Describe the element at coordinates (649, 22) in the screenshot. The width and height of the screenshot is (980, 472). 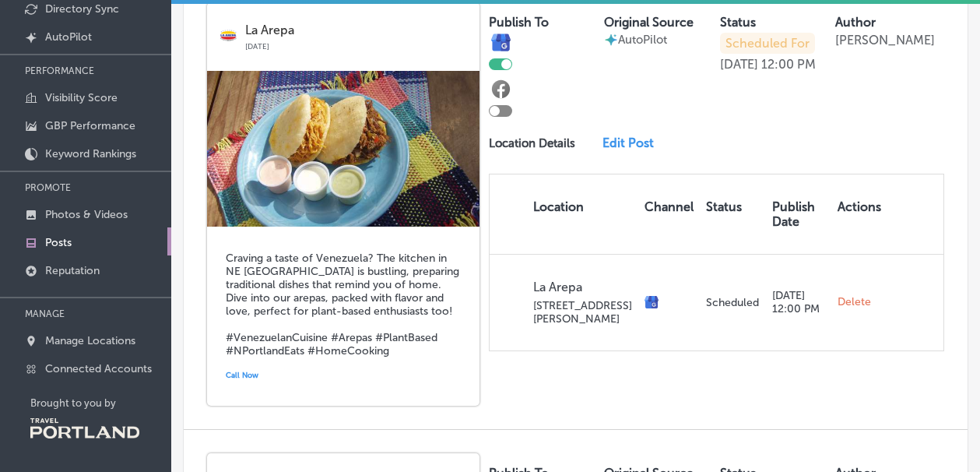
I see `label: Original Source` at that location.